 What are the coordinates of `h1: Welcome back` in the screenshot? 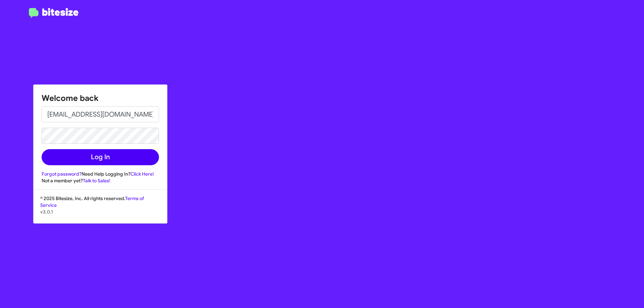 It's located at (100, 98).